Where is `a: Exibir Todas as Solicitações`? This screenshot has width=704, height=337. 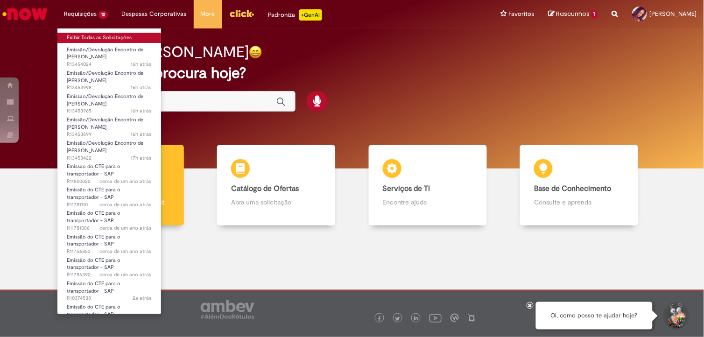 a: Exibir Todas as Solicitações is located at coordinates (109, 38).